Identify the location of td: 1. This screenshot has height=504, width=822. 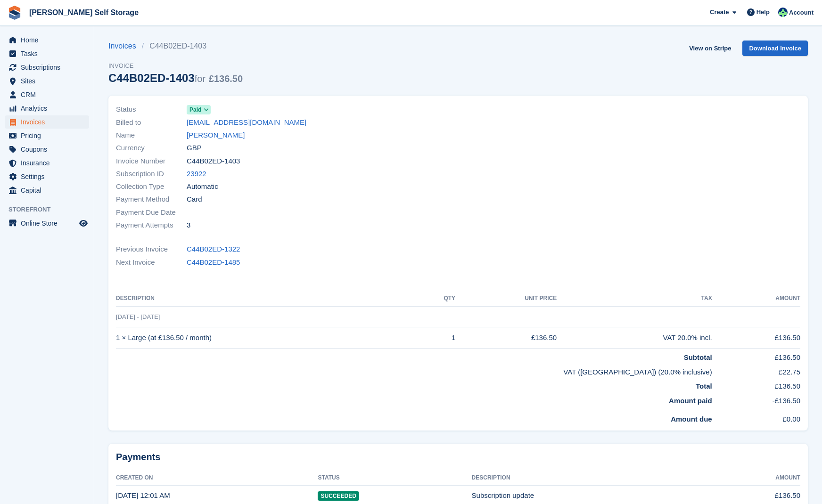
(437, 338).